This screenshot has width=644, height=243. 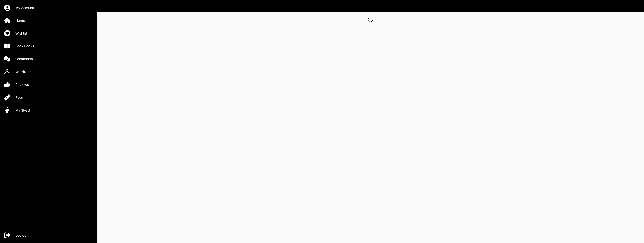 What do you see at coordinates (24, 59) in the screenshot?
I see `div: Comments` at bounding box center [24, 59].